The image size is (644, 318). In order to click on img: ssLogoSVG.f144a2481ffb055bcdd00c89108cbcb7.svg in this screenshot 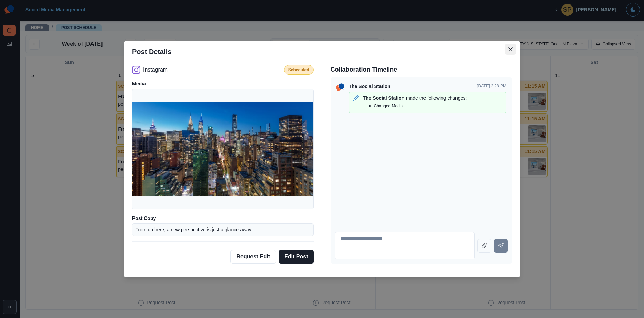, I will do `click(340, 87)`.